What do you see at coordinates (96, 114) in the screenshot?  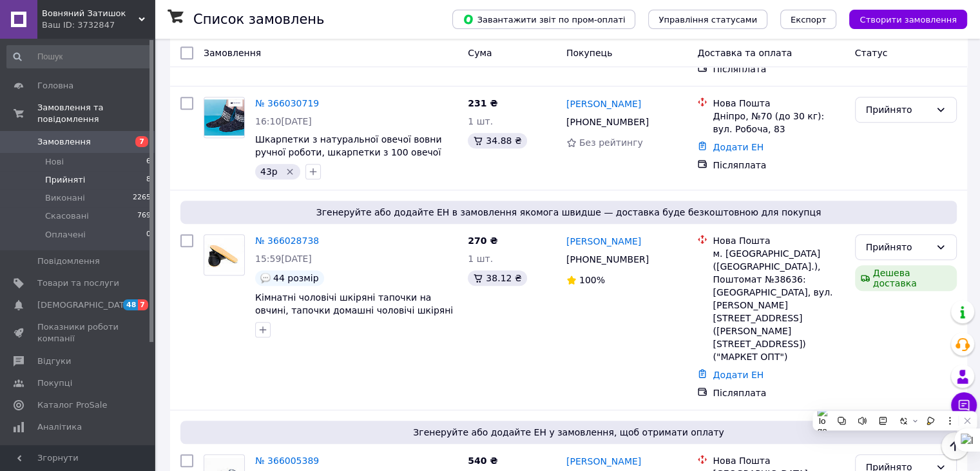 I see `span: Замовлення та повідомлення` at bounding box center [96, 114].